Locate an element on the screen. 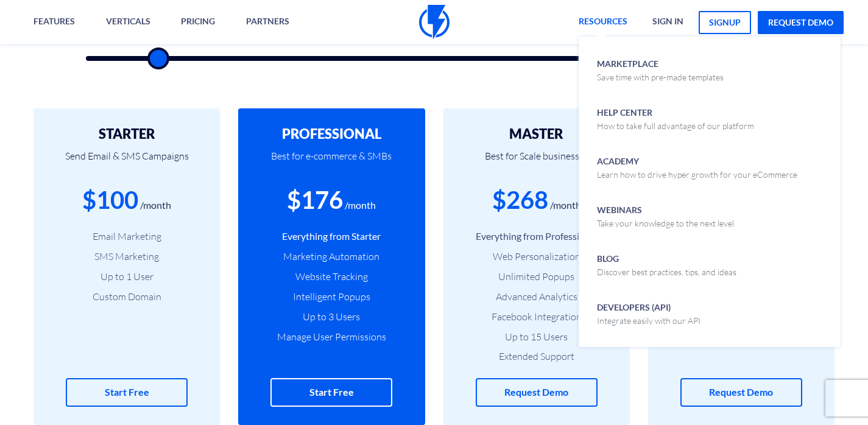  a: BlogDiscover best practices, tips, and ideas is located at coordinates (710, 265).